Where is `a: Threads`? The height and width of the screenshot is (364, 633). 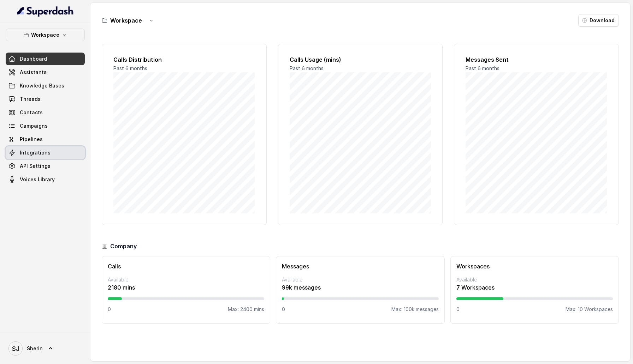 a: Threads is located at coordinates (45, 99).